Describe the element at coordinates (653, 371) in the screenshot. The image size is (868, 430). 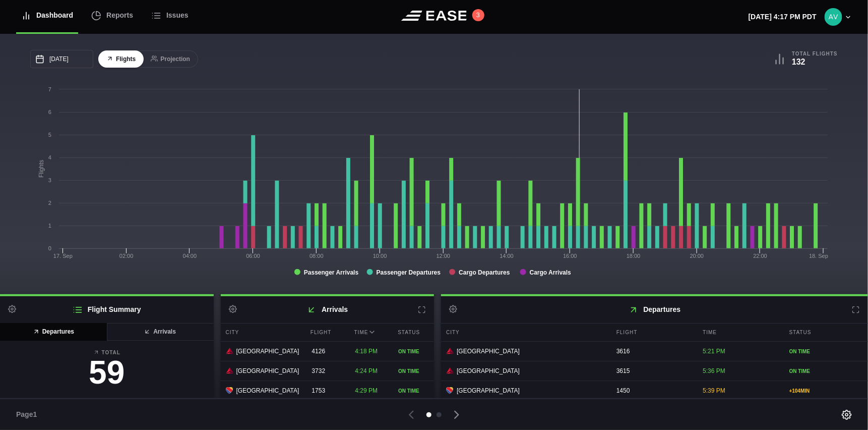
I see `div: 3615` at that location.